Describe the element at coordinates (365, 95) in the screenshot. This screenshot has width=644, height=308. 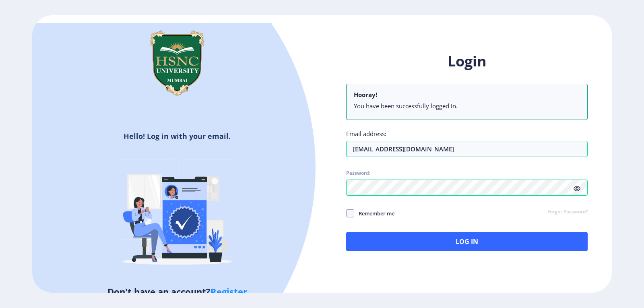
I see `b: Hooray!` at that location.